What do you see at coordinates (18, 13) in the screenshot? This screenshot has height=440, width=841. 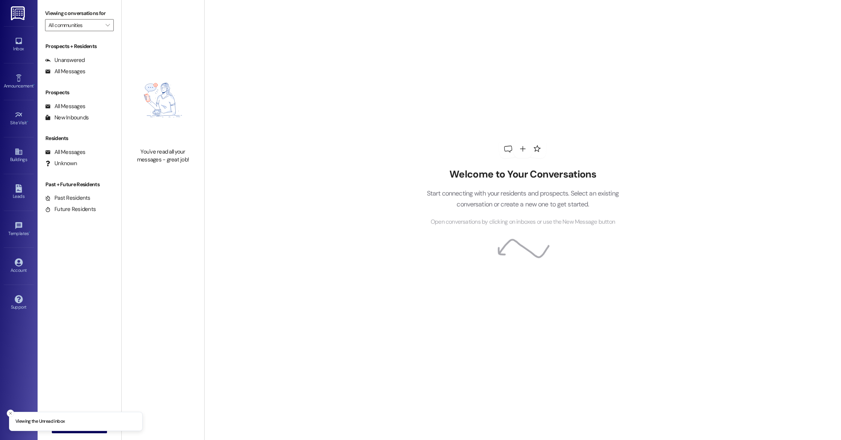 I see `img: ResiDesk Logo` at bounding box center [18, 13].